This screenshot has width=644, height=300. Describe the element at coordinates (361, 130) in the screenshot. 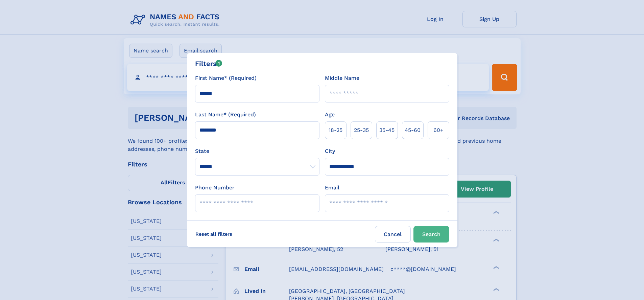

I see `span: 25‑35` at that location.